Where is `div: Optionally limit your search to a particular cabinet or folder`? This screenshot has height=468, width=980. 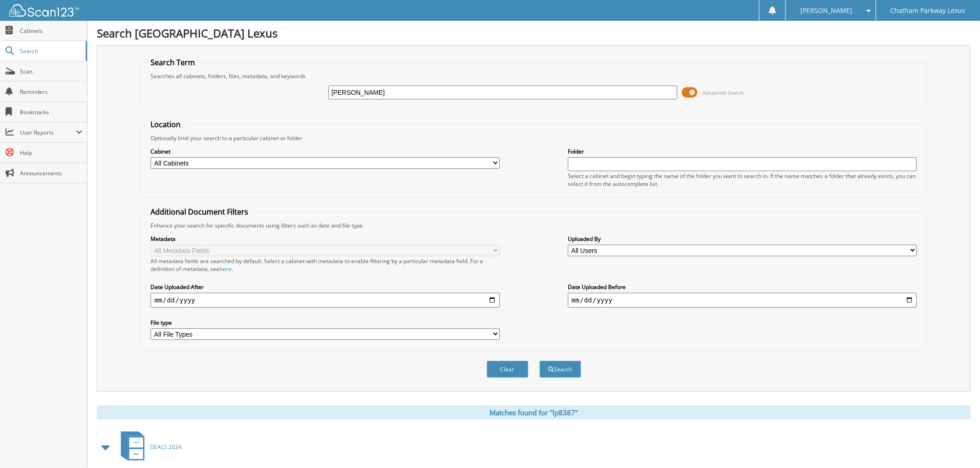 div: Optionally limit your search to a particular cabinet or folder is located at coordinates (533, 138).